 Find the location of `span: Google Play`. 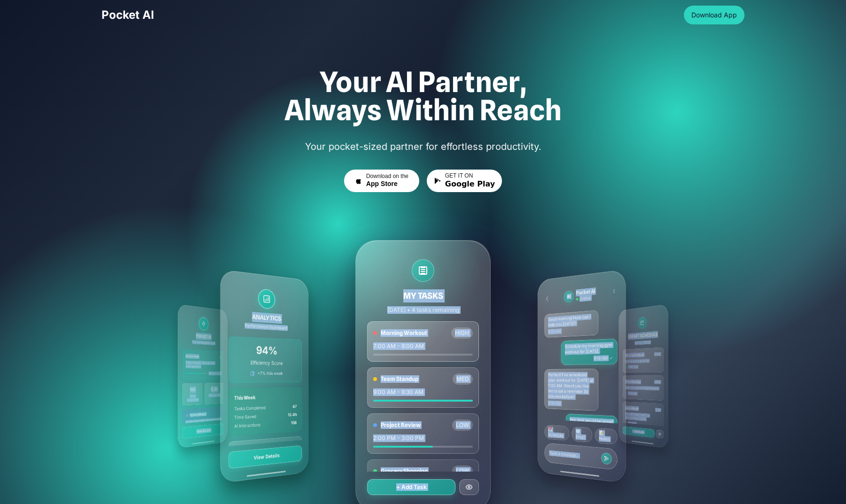

span: Google Play is located at coordinates (470, 185).